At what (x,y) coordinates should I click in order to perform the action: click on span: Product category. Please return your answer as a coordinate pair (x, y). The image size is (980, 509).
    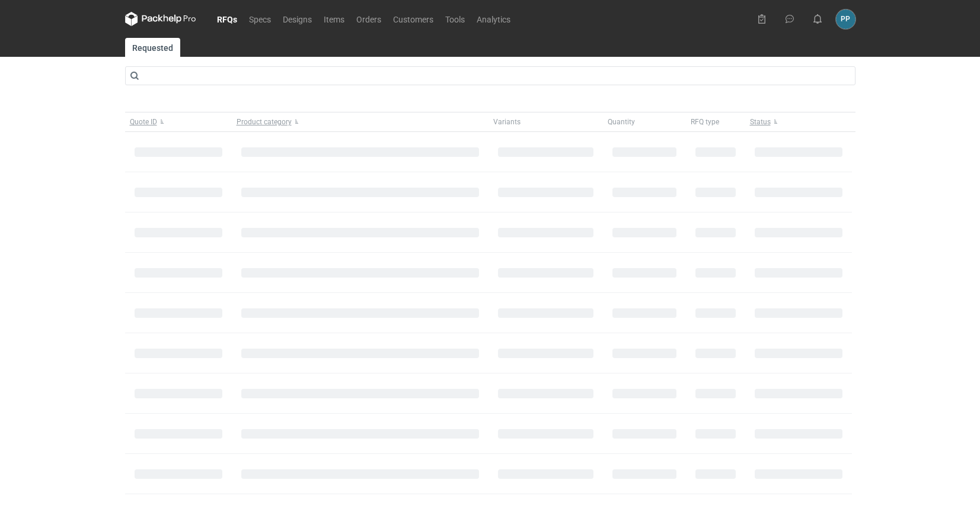
    Looking at the image, I should click on (264, 122).